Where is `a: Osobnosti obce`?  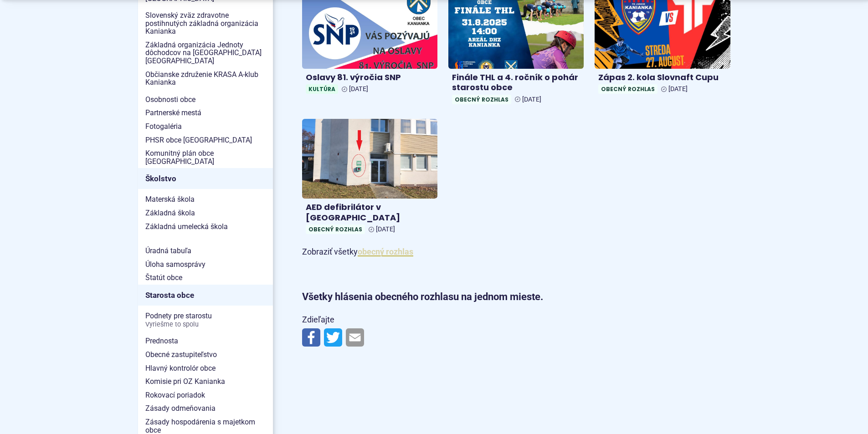 a: Osobnosti obce is located at coordinates (205, 100).